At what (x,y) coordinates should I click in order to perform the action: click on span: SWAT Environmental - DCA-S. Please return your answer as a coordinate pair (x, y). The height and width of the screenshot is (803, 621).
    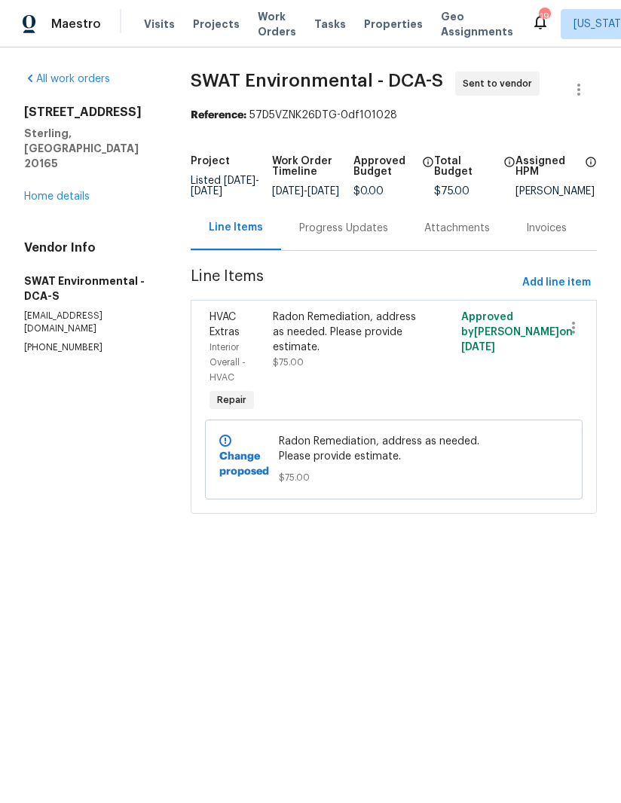
    Looking at the image, I should click on (317, 81).